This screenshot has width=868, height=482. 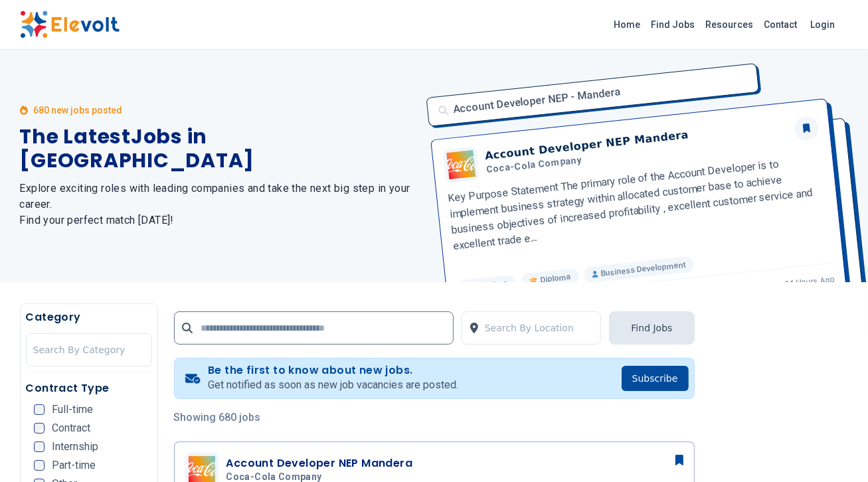 I want to click on a: Find Jobs, so click(x=674, y=24).